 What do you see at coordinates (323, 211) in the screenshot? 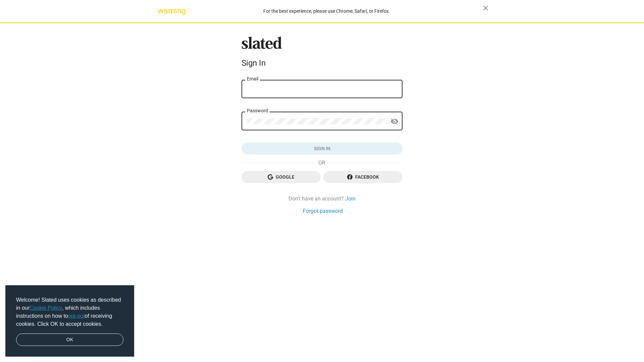
I see `a: Forgot password` at bounding box center [323, 211].